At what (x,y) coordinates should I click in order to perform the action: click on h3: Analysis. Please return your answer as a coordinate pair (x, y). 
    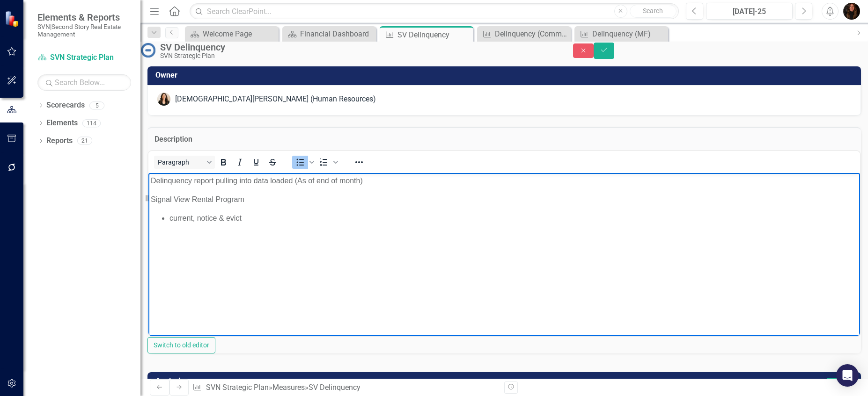
    Looking at the image, I should click on (329, 381).